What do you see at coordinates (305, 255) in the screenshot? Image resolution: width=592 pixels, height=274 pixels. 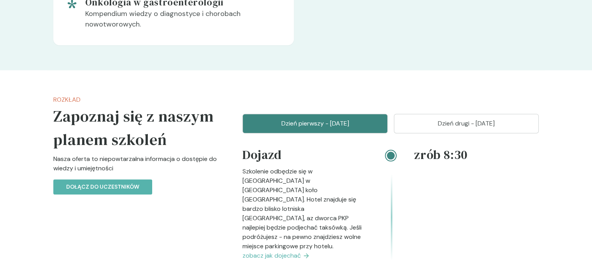 I see `a: zobacz jak dojechać` at bounding box center [305, 255].